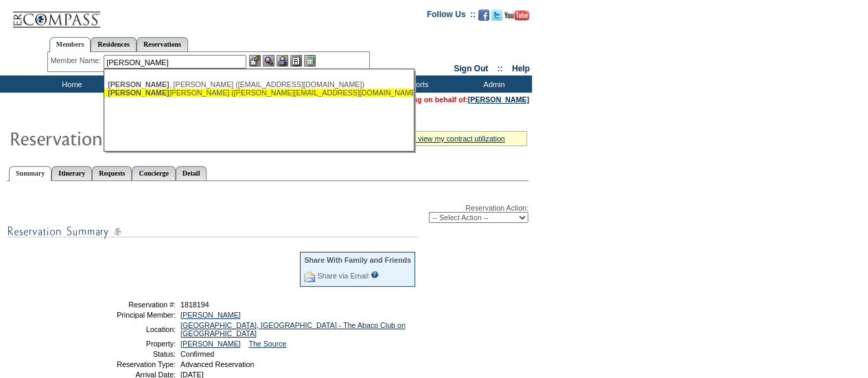 Image resolution: width=868 pixels, height=378 pixels. Describe the element at coordinates (268, 214) in the screenshot. I see `div: Reservation Action:` at that location.